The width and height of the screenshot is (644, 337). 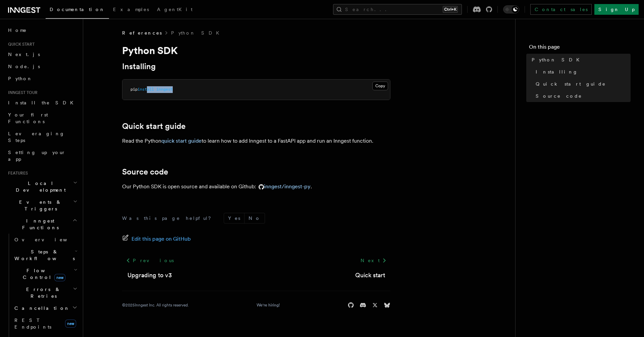 What do you see at coordinates (175, 10) in the screenshot?
I see `a: AgentKit` at bounding box center [175, 10].